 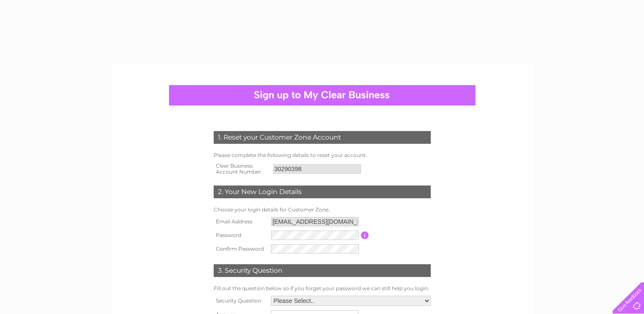 I want to click on td: Fill out the question below so if you forget your password we can still help you login., so click(x=322, y=288).